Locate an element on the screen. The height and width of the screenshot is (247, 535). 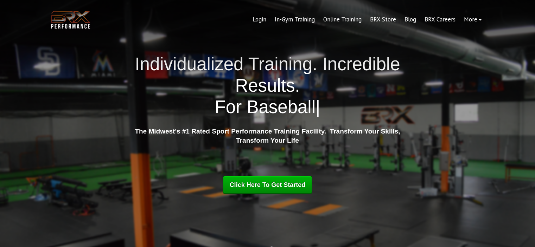
strong: The Midwest's #1 Rated Sport Performance Training Facility. Transform Your Skills, Transform Your... is located at coordinates (267, 136).